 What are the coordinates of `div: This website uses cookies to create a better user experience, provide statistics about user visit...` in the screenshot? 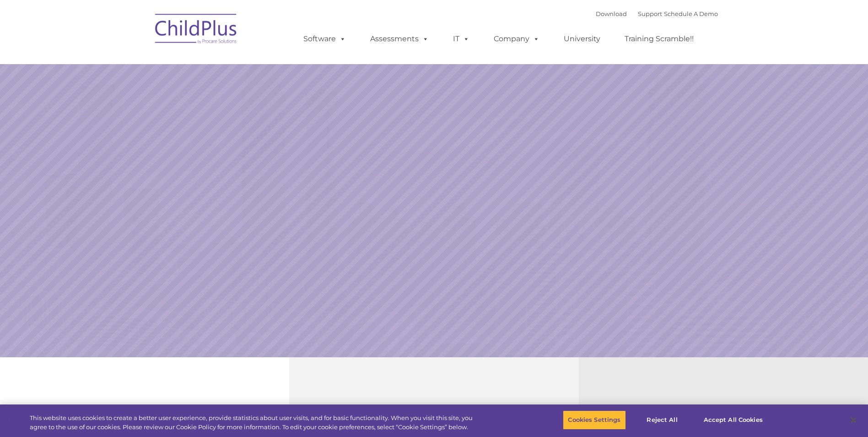 It's located at (254, 422).